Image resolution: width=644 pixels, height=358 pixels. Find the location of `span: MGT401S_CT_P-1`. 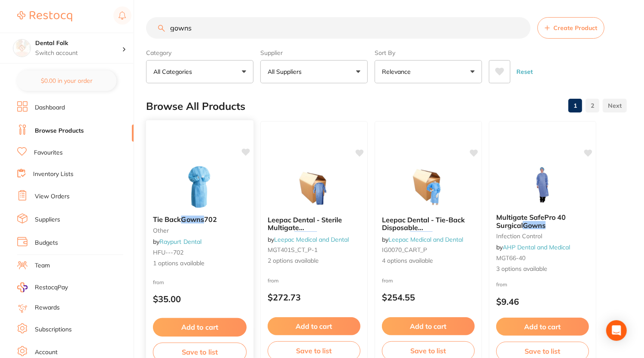

span: MGT401S_CT_P-1 is located at coordinates (292, 250).